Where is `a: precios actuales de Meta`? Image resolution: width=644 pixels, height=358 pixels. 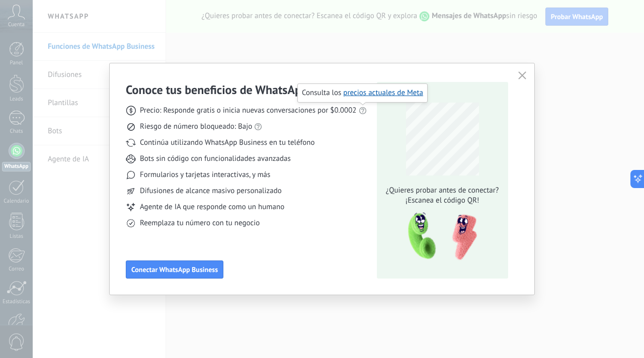
a: precios actuales de Meta is located at coordinates (383, 93).